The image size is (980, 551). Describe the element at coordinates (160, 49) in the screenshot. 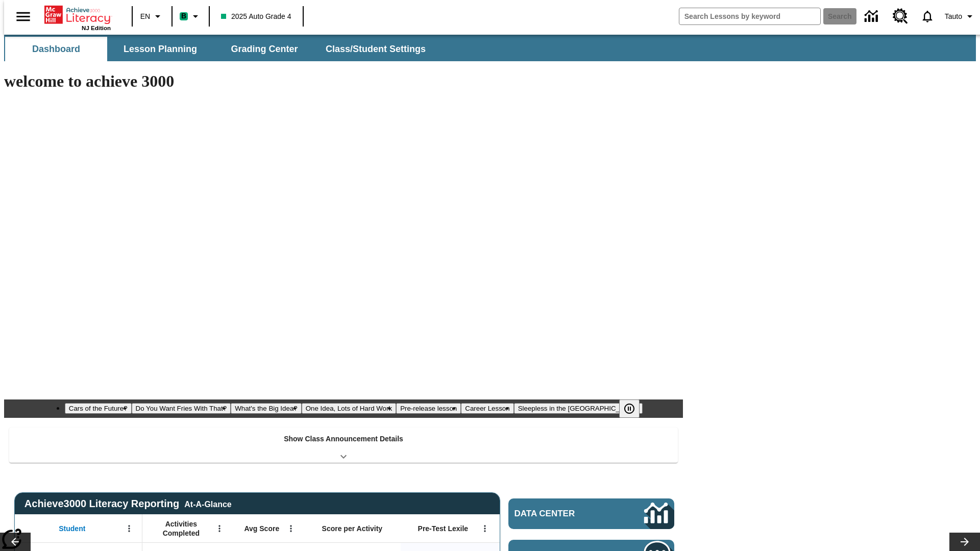

I see `span: Lesson Planning` at that location.